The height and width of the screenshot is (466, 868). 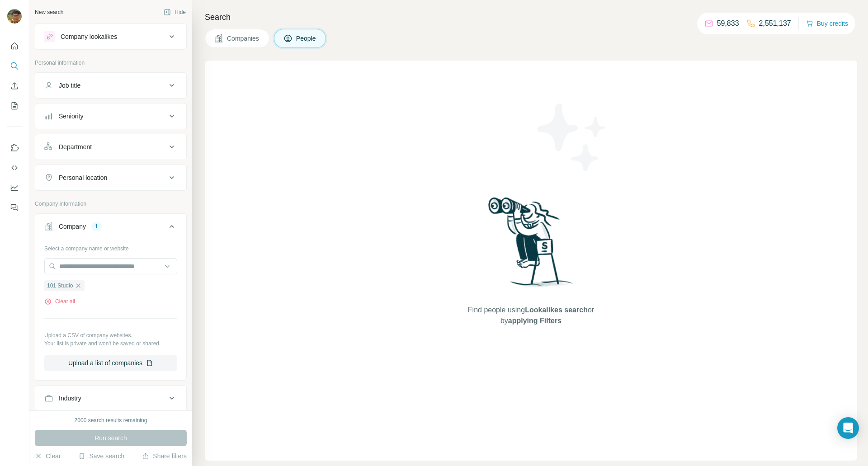 I want to click on div: New search, so click(x=49, y=12).